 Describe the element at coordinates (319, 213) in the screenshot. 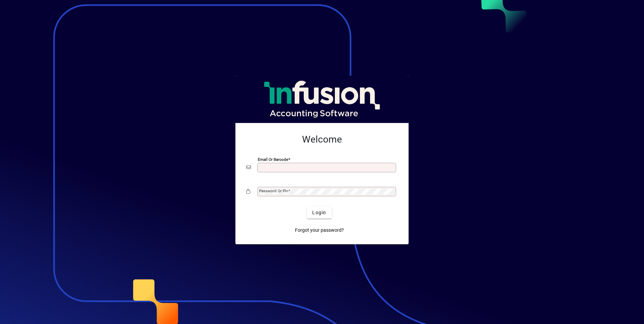

I see `button: Login` at that location.